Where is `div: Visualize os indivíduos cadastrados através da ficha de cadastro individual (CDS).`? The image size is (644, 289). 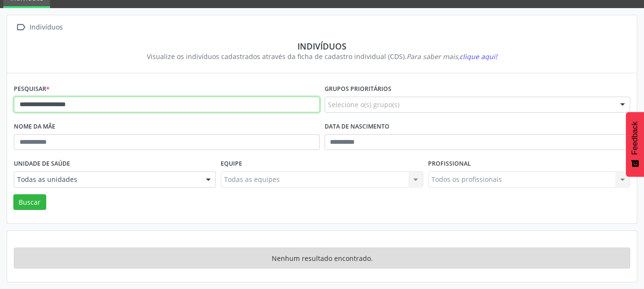 div: Visualize os indivíduos cadastrados através da ficha de cadastro individual (CDS). is located at coordinates (322, 56).